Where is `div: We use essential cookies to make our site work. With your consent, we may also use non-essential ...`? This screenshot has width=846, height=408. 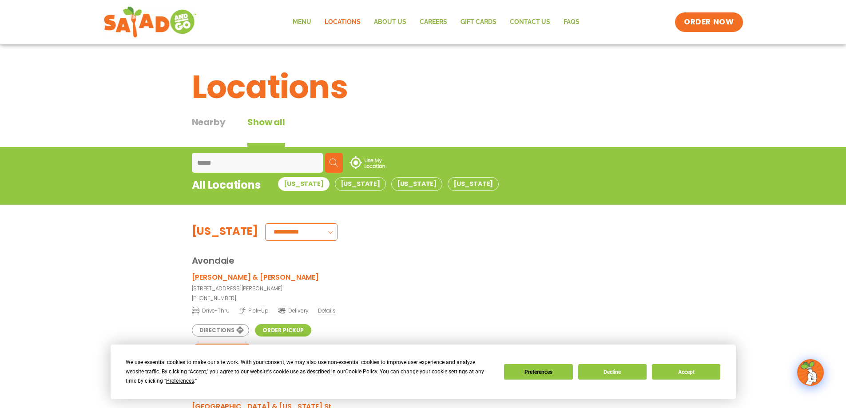
div: We use essential cookies to make our site work. With your consent, we may also use non-essential ... is located at coordinates (310, 372).